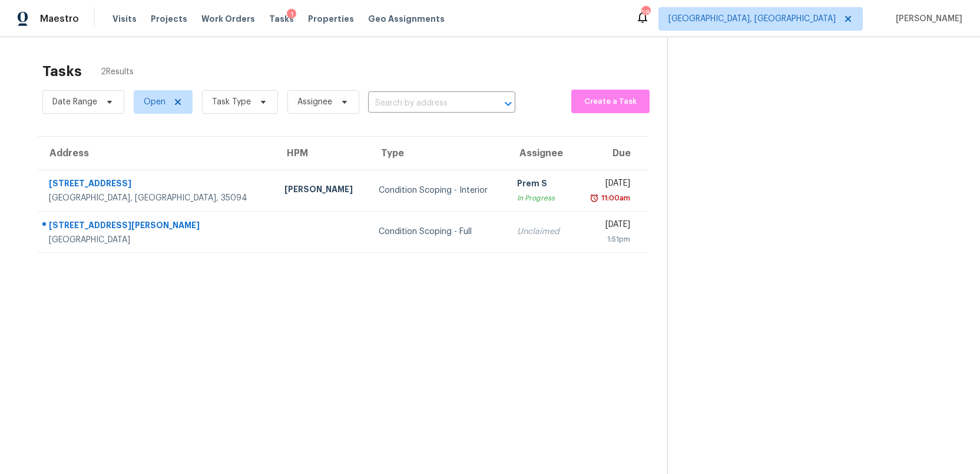 This screenshot has height=474, width=980. I want to click on th: HPM, so click(322, 153).